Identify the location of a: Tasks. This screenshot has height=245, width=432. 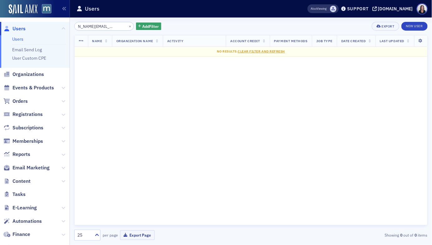
(14, 194).